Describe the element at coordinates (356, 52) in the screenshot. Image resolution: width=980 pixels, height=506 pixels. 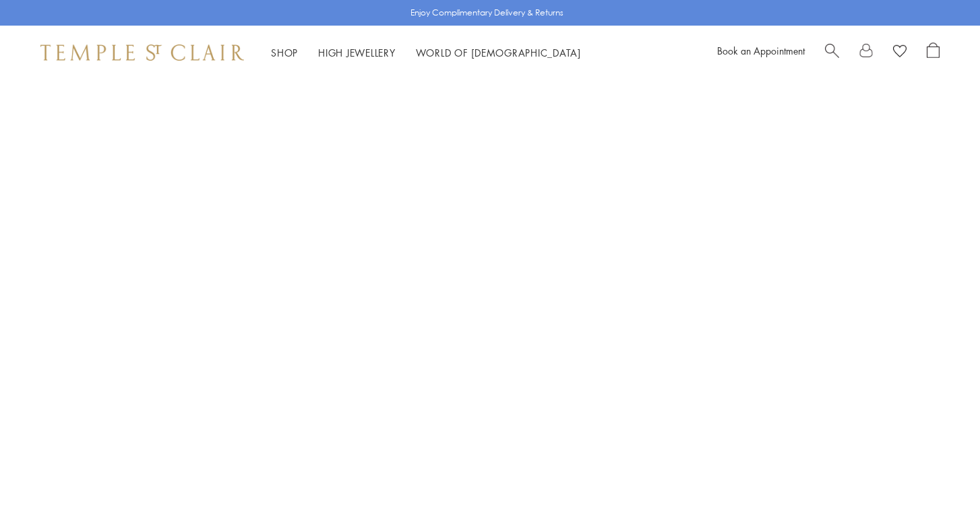
I see `a: High JewelleryHigh Jewellery` at that location.